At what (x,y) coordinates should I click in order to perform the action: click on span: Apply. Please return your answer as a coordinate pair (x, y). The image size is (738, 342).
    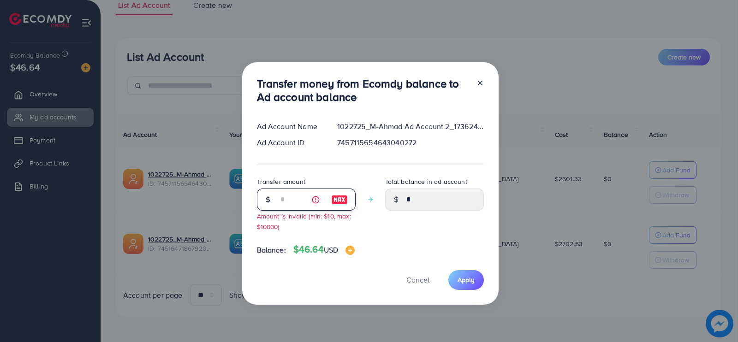
    Looking at the image, I should click on (466, 280).